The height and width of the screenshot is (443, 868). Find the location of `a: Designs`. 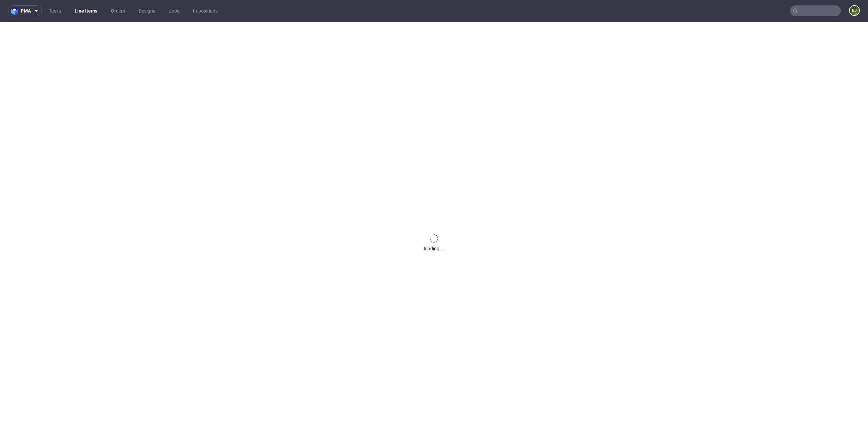

a: Designs is located at coordinates (147, 11).